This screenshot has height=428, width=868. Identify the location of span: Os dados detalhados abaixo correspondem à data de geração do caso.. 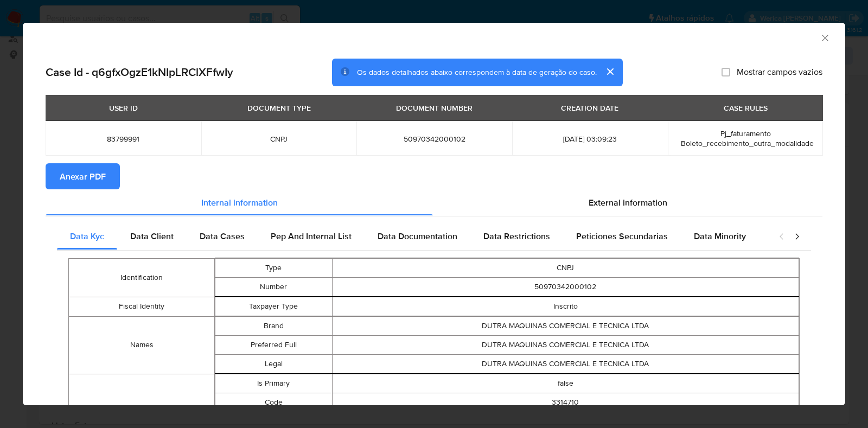
(477, 72).